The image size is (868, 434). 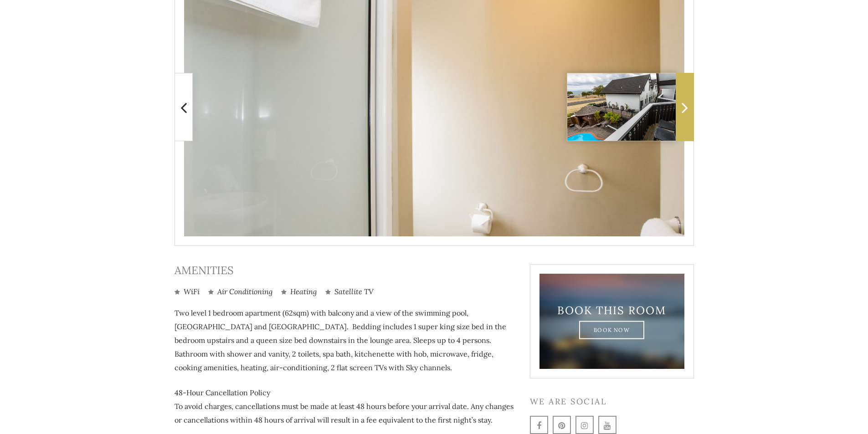 What do you see at coordinates (187, 291) in the screenshot?
I see `li: WiFi` at bounding box center [187, 291].